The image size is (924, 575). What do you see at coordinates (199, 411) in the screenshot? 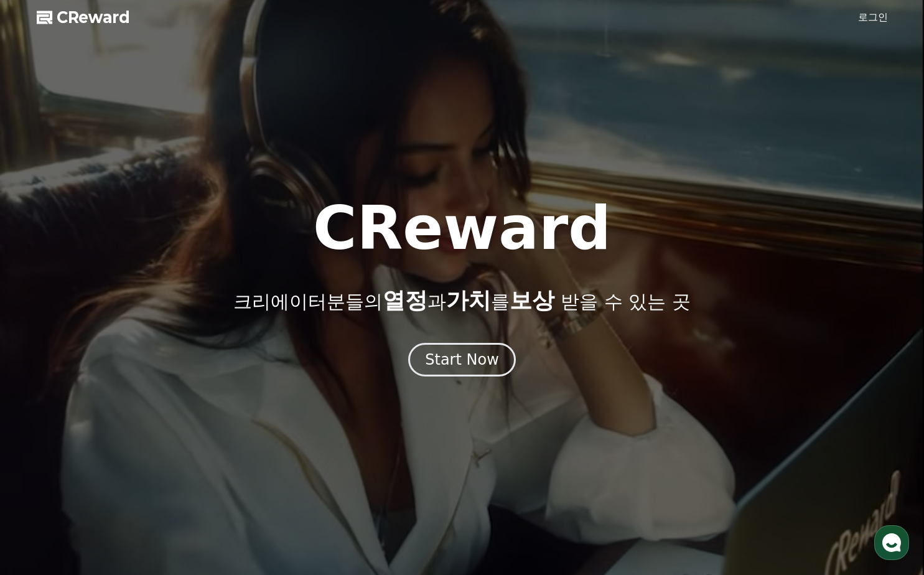
I see `a: 설정` at bounding box center [199, 411].